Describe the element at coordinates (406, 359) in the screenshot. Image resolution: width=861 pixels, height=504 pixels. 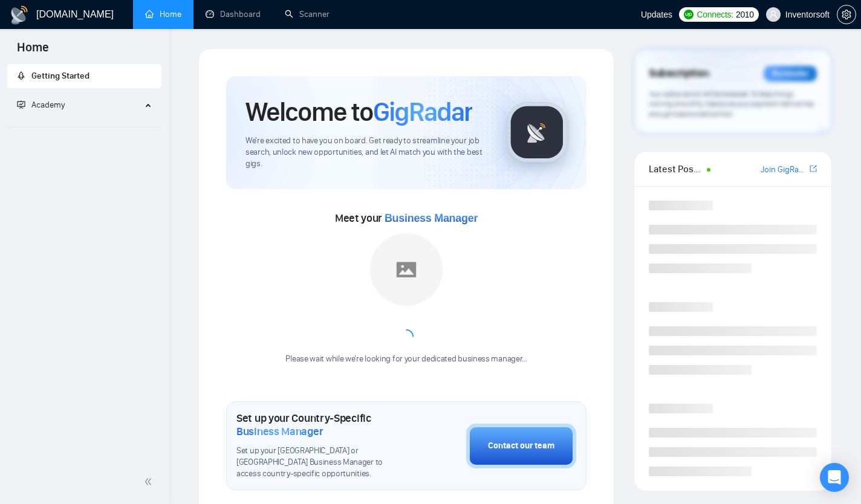
I see `div: Please wait while we're looking for your dedicated business manager...` at that location.